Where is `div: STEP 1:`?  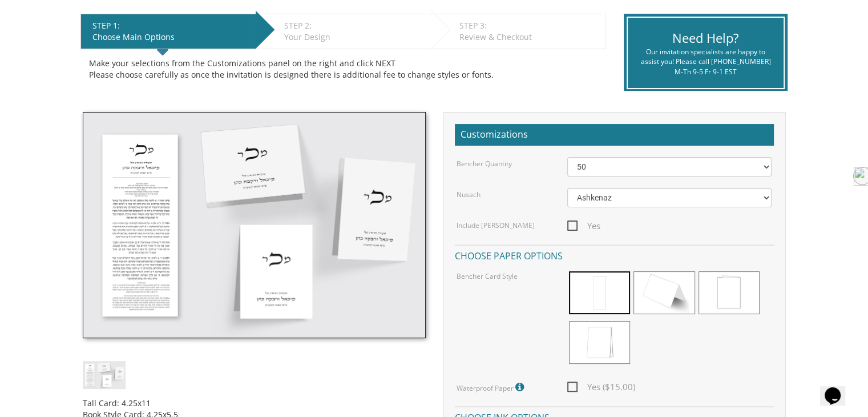
div: STEP 1: is located at coordinates (171, 25).